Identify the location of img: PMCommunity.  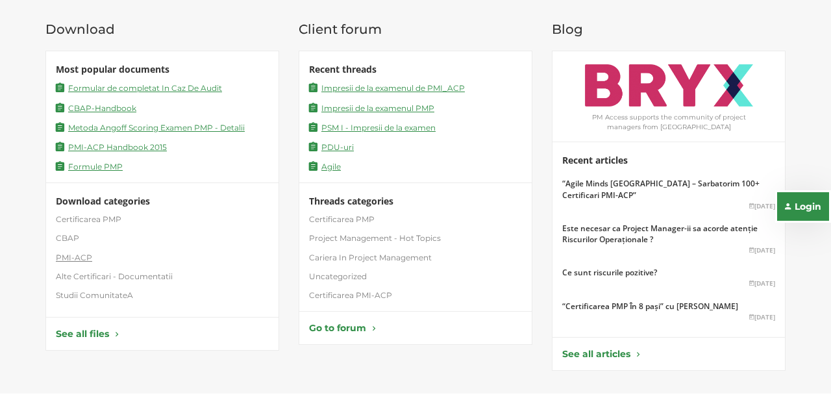
(668, 85).